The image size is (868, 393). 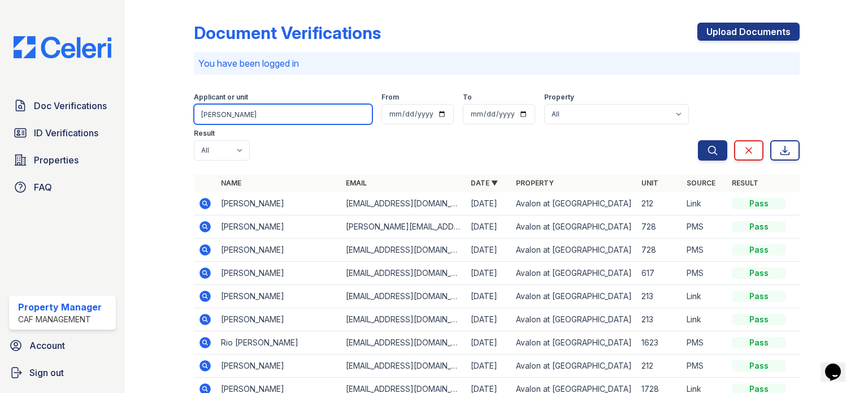 What do you see at coordinates (748, 32) in the screenshot?
I see `a: Upload Documents` at bounding box center [748, 32].